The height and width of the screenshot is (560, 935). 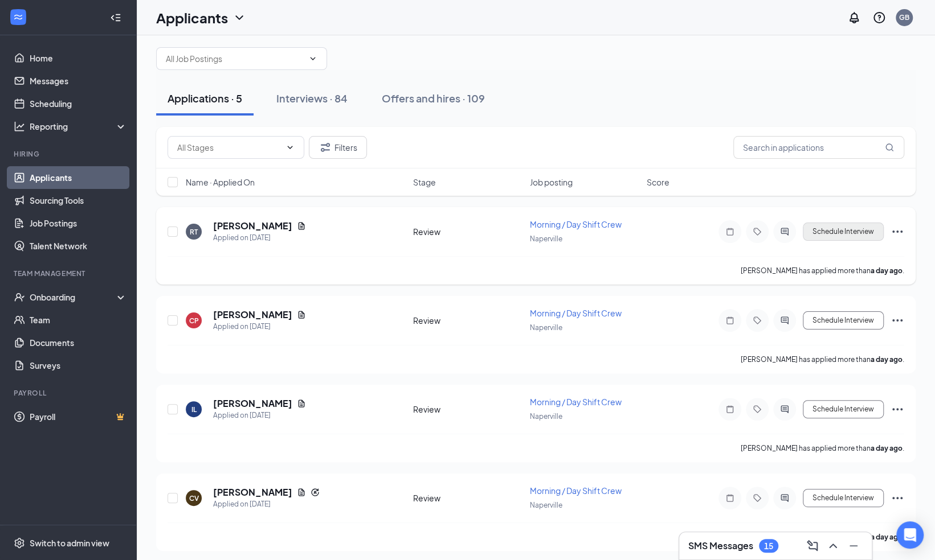 What do you see at coordinates (433, 98) in the screenshot?
I see `div: Offers and hires · 109` at bounding box center [433, 98].